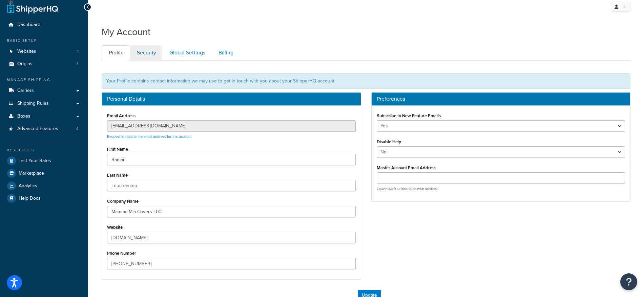 This screenshot has width=644, height=297. I want to click on h3: Personal Details, so click(231, 99).